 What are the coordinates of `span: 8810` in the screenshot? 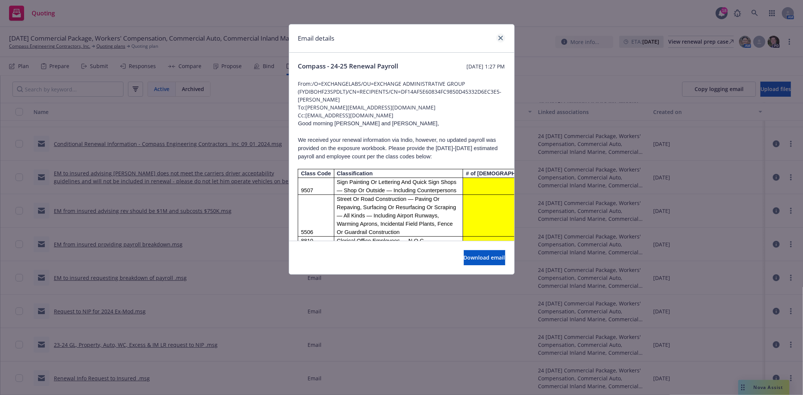 It's located at (307, 241).